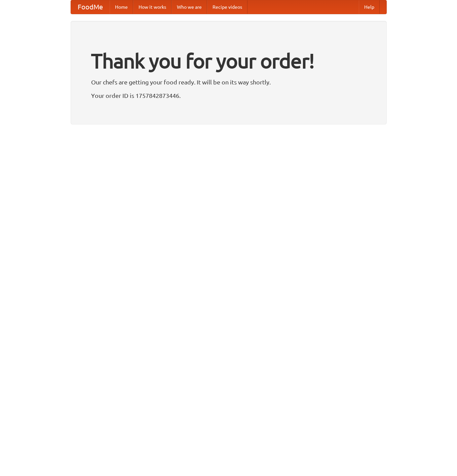 This screenshot has height=476, width=457. I want to click on a: Home, so click(121, 7).